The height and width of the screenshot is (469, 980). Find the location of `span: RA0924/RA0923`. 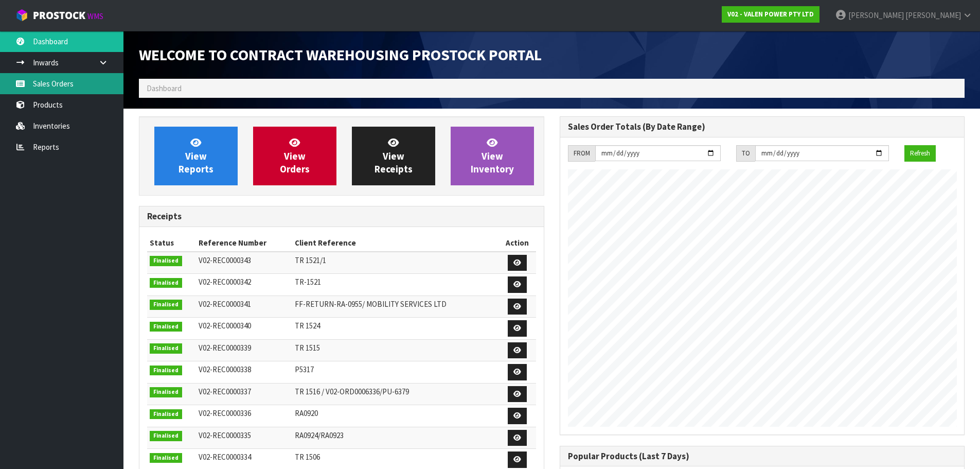

span: RA0924/RA0923 is located at coordinates (319, 434).